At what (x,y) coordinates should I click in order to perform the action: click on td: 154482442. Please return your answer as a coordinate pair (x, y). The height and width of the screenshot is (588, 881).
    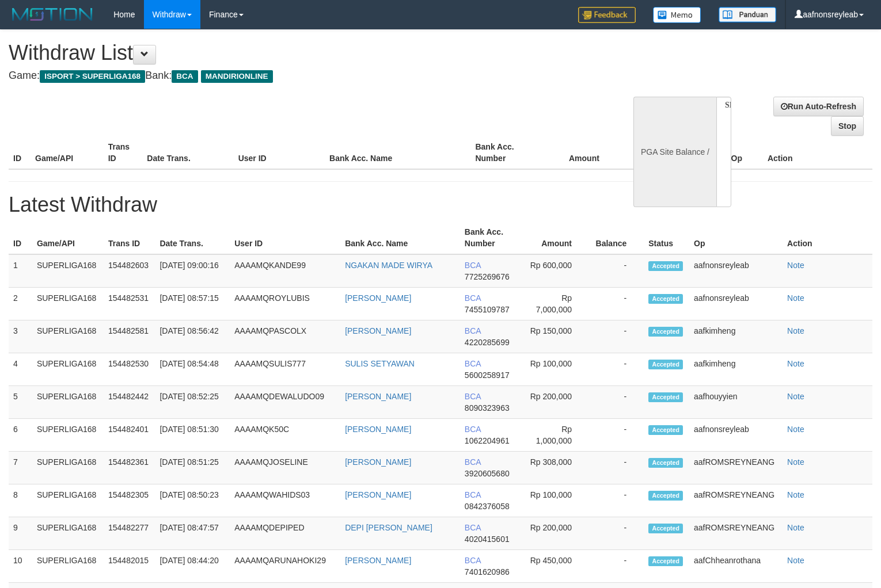
    Looking at the image, I should click on (129, 402).